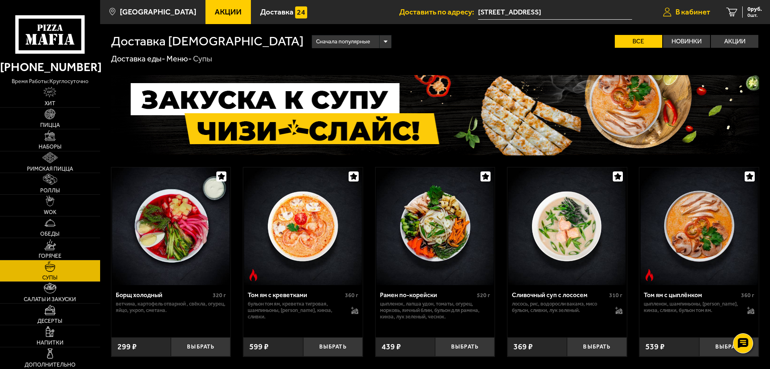 The image size is (770, 369). I want to click on div: Сливочный суп с лососем, so click(559, 295).